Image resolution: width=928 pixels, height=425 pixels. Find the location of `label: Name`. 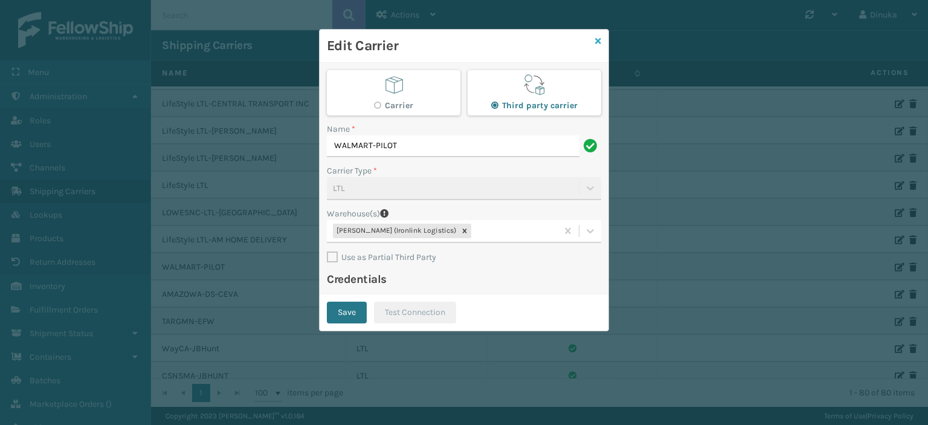

label: Name is located at coordinates (341, 129).